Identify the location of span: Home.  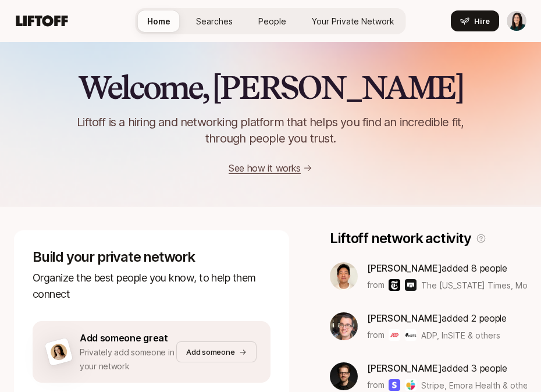
(159, 21).